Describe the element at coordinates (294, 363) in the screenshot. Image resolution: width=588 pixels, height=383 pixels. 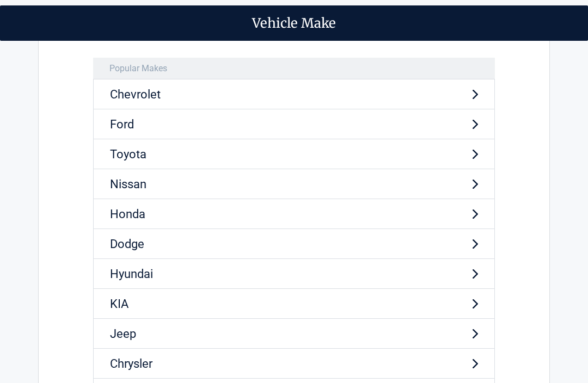
I see `a: Chrysler` at that location.